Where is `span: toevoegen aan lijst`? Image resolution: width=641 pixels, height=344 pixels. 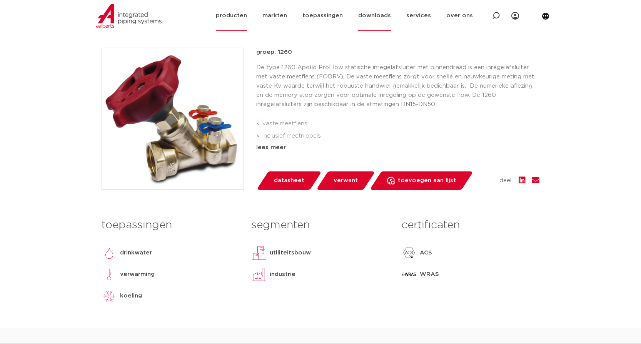
span: toevoegen aan lijst is located at coordinates (426, 181).